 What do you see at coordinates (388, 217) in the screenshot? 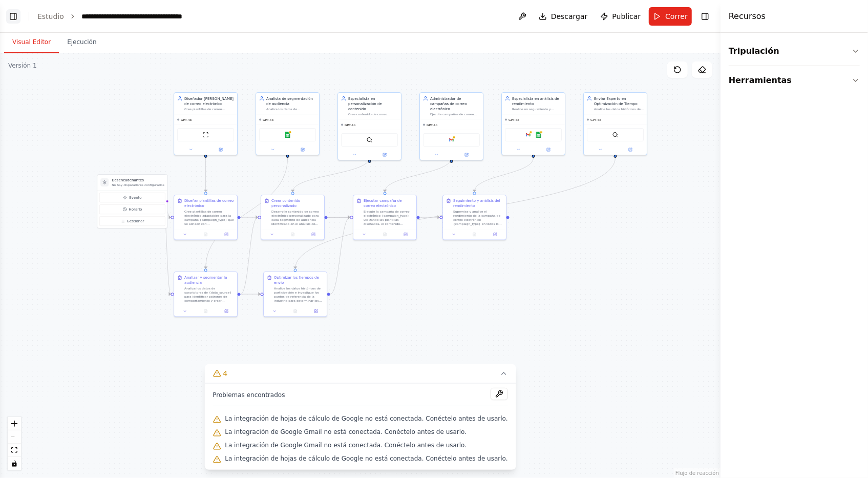
I see `div: Ejecute la campaña de correo electrónico {campaign_type} utilizando las plantillas diseñadas, el ...` at bounding box center [388, 217].